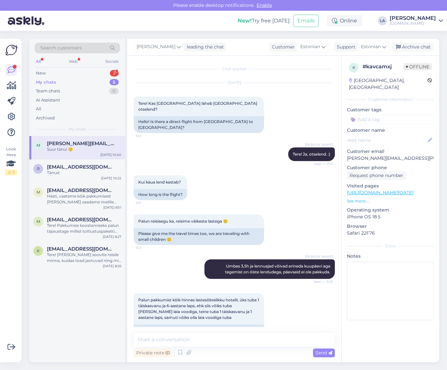 The height and width of the screenshot is (370, 447). Describe the element at coordinates (114, 73) in the screenshot. I see `div: 2` at that location.